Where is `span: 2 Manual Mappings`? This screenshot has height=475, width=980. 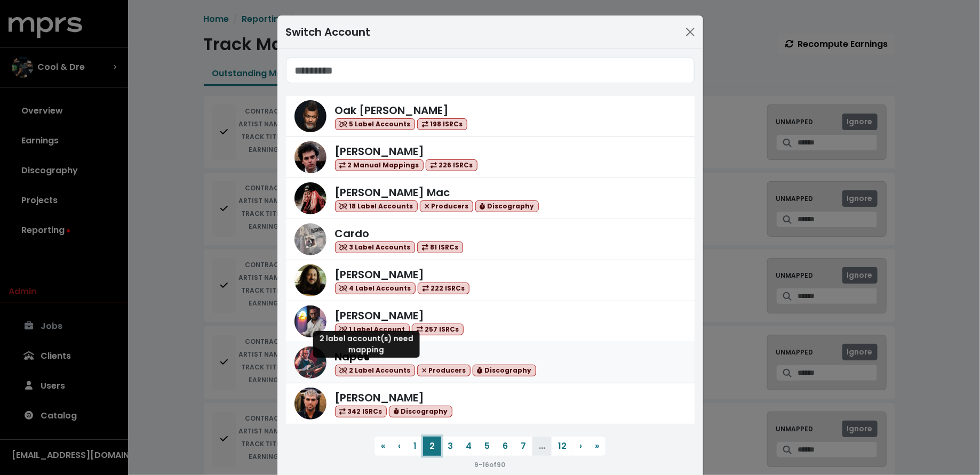
span: 2 Manual Mappings is located at coordinates (379, 166).